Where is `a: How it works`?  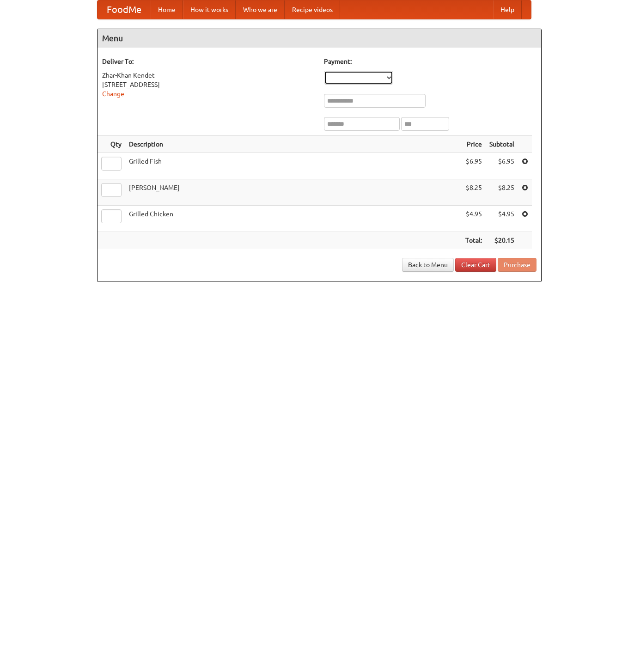 a: How it works is located at coordinates (209, 10).